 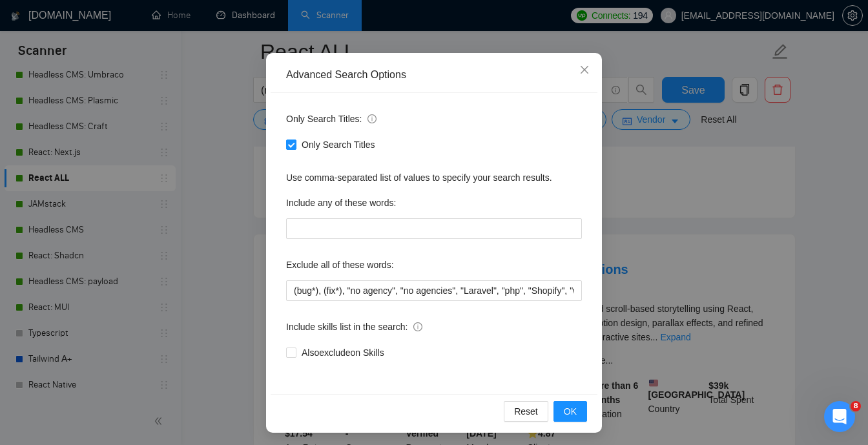 What do you see at coordinates (434, 178) in the screenshot?
I see `div: Use comma-separated list of values to specify your search results.` at bounding box center [434, 178].